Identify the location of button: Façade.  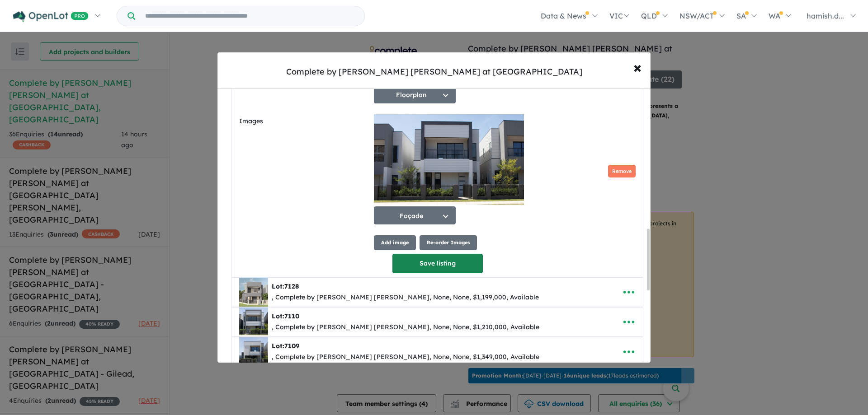
(414, 216).